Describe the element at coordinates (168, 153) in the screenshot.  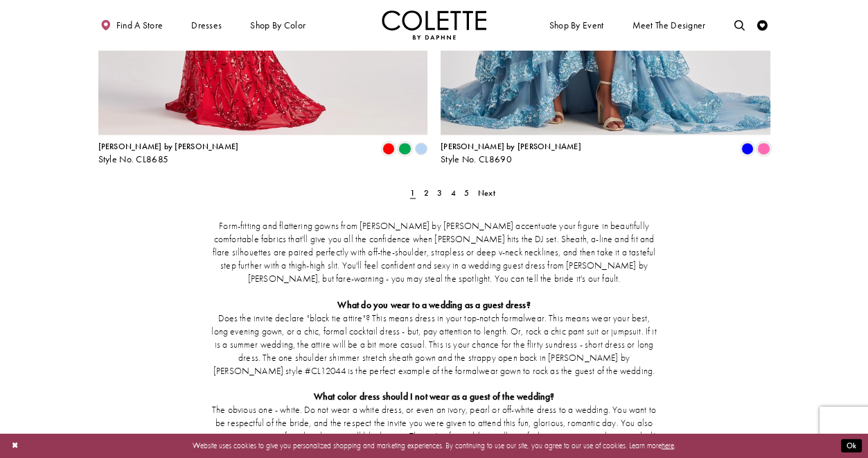
I see `div: Colette by Daphne Style No. CL8685` at that location.